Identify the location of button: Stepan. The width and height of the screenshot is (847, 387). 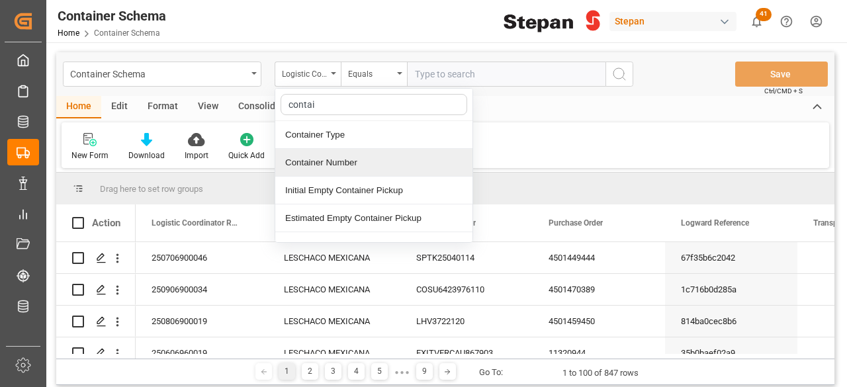
(676, 21).